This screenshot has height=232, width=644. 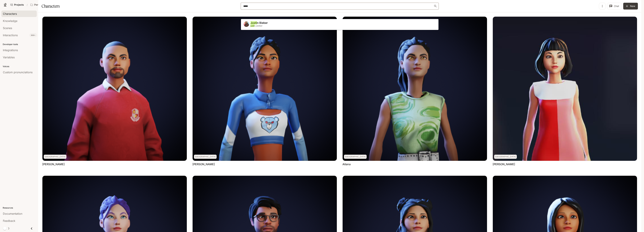 What do you see at coordinates (17, 5) in the screenshot?
I see `a: Go to projects` at bounding box center [17, 5].